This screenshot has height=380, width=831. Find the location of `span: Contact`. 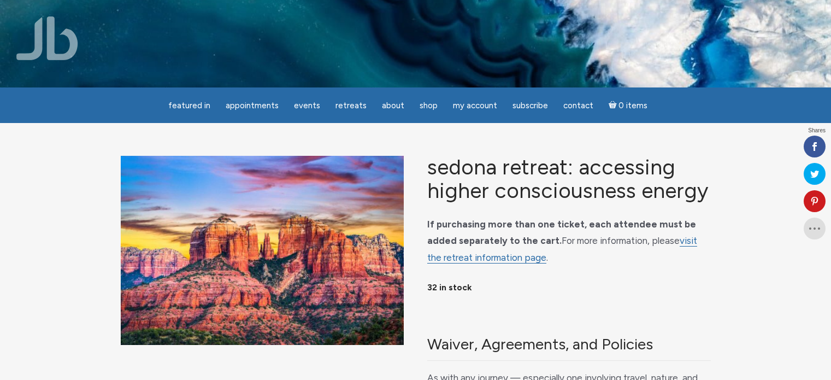

span: Contact is located at coordinates (578, 106).